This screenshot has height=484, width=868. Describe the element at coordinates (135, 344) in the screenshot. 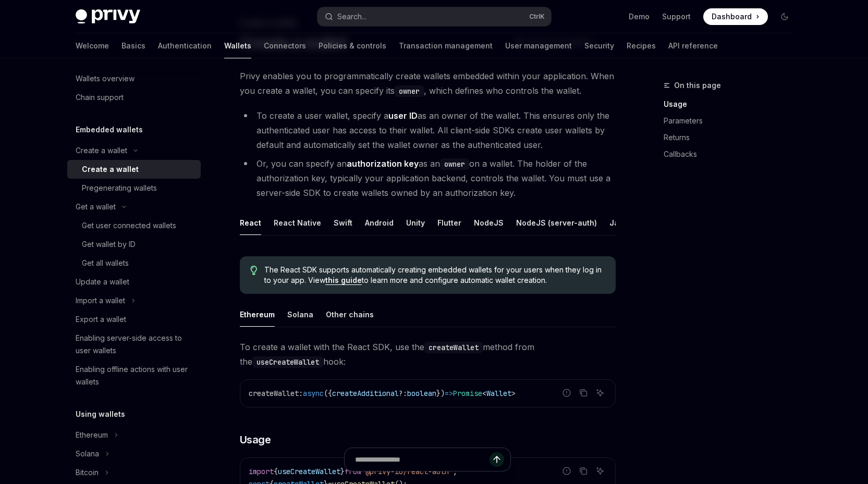

I see `div: Enabling server-side access to user wallets` at that location.